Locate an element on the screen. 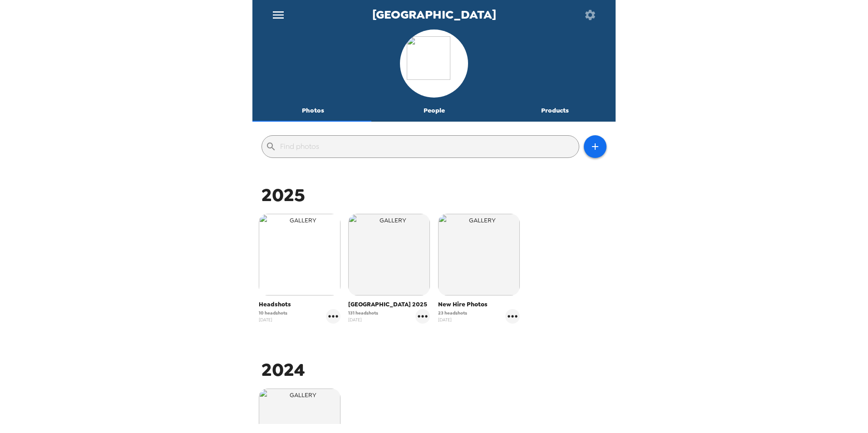 This screenshot has height=433, width=868. span: 2024 is located at coordinates (283, 370).